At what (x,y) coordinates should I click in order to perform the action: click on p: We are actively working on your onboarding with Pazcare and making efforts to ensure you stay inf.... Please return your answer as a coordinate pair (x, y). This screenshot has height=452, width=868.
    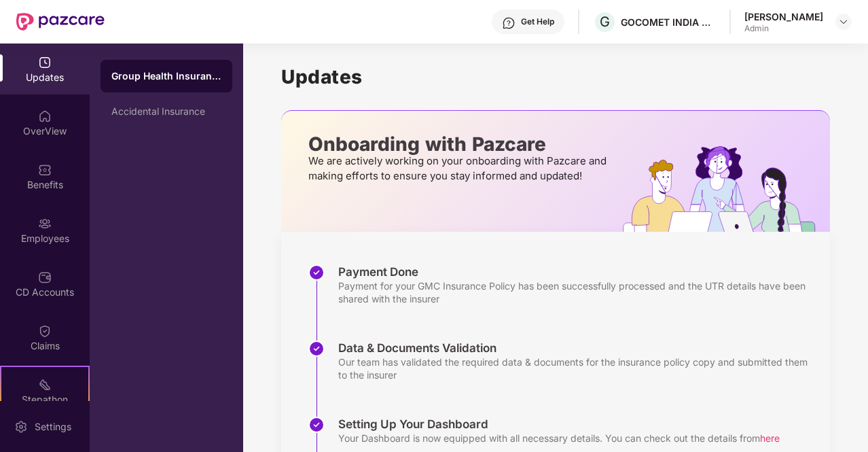
    Looking at the image, I should click on (459, 168).